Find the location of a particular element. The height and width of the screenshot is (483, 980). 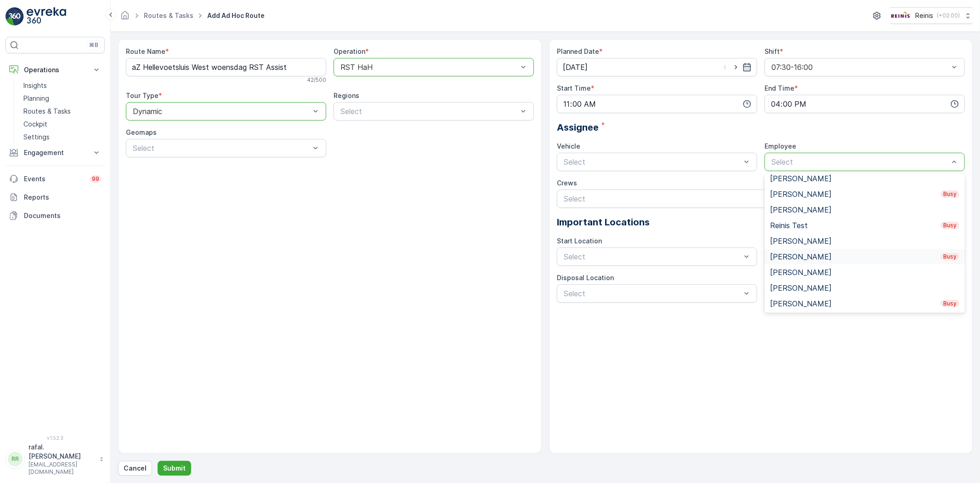

a: Settings is located at coordinates (62, 137).